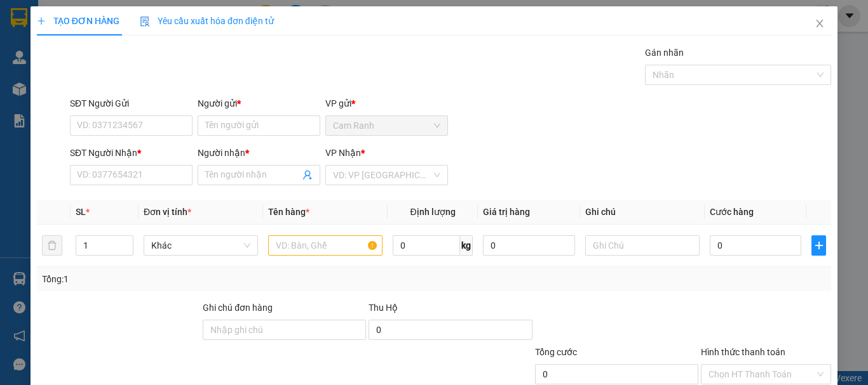 The height and width of the screenshot is (385, 868). I want to click on div: SĐT Người Gửi, so click(131, 104).